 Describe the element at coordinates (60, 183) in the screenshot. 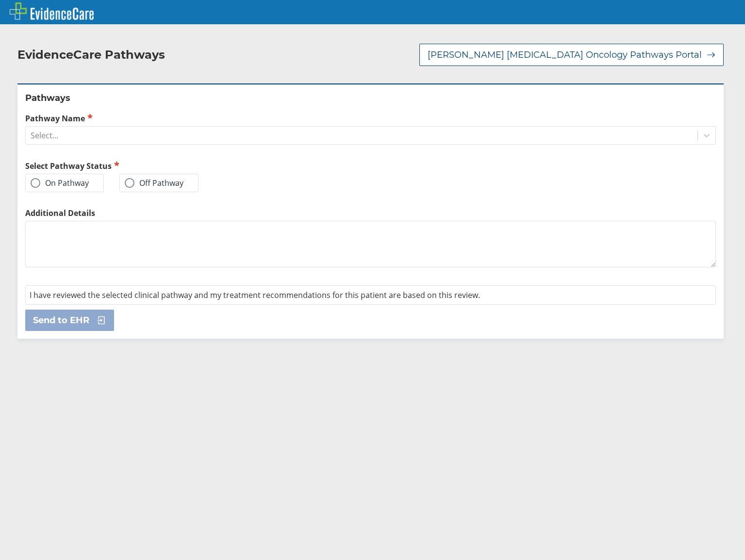

I see `label: On Pathway` at that location.